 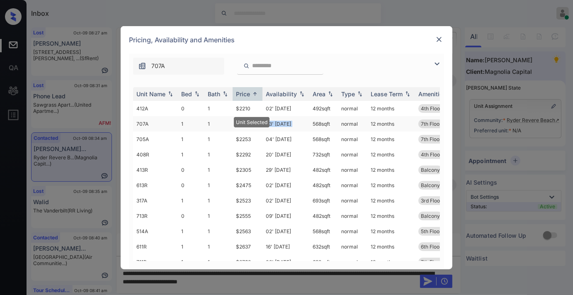 I want to click on td: 693 sqft, so click(x=323, y=200).